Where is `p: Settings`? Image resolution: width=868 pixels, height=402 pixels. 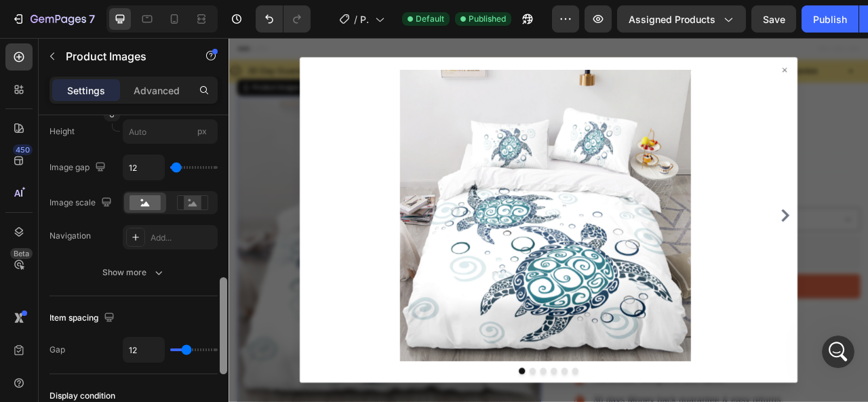 p: Settings is located at coordinates (86, 90).